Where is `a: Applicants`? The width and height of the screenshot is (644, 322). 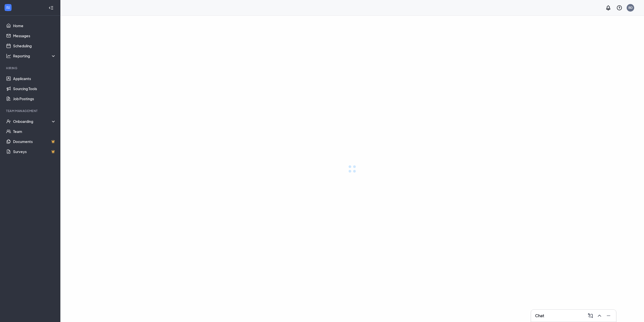 a: Applicants is located at coordinates (34, 78).